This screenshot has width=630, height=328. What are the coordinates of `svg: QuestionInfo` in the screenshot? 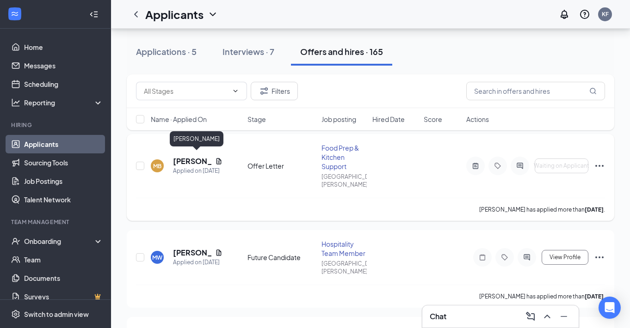 It's located at (584, 14).